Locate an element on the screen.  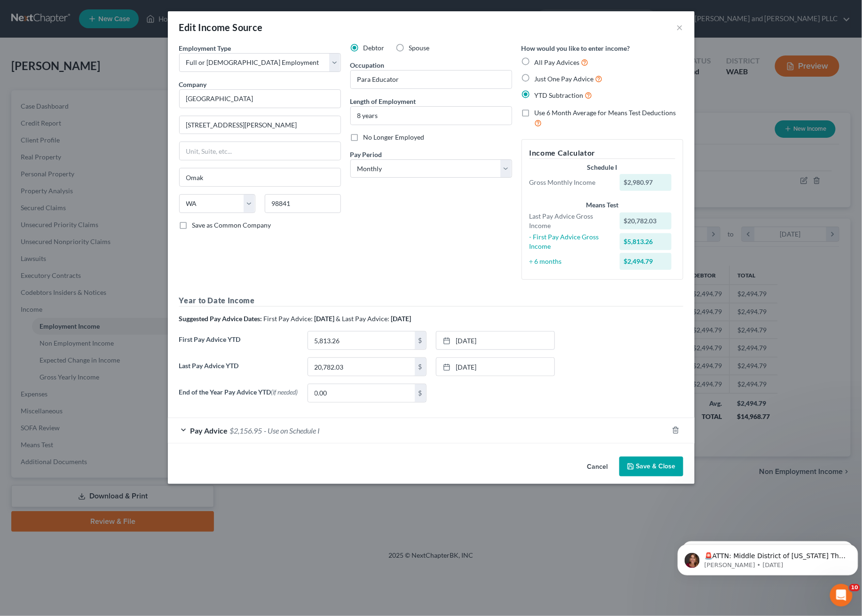
img: Profile image for Katie is located at coordinates (18, 36).